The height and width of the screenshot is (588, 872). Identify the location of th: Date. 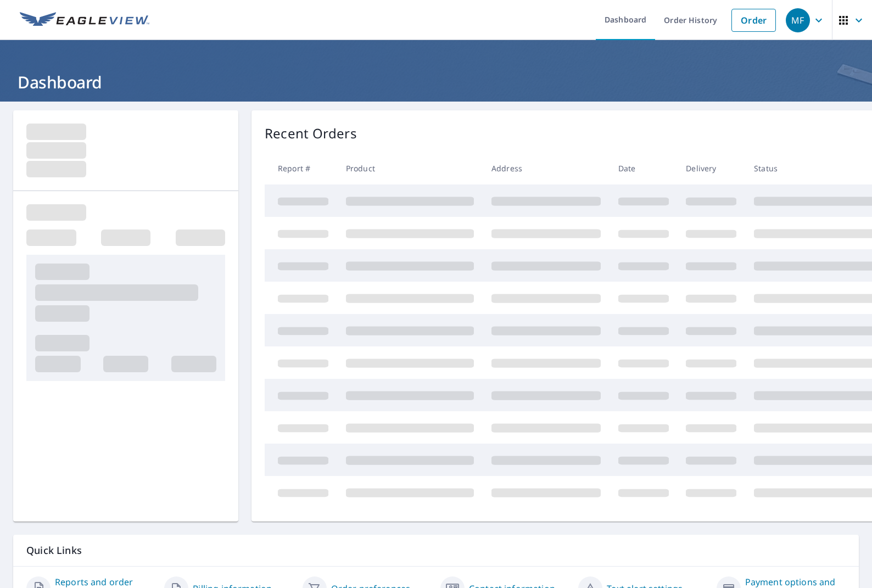
(643, 168).